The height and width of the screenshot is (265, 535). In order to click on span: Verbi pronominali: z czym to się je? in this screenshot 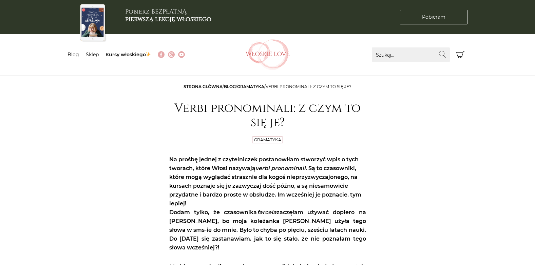, I will do `click(308, 87)`.